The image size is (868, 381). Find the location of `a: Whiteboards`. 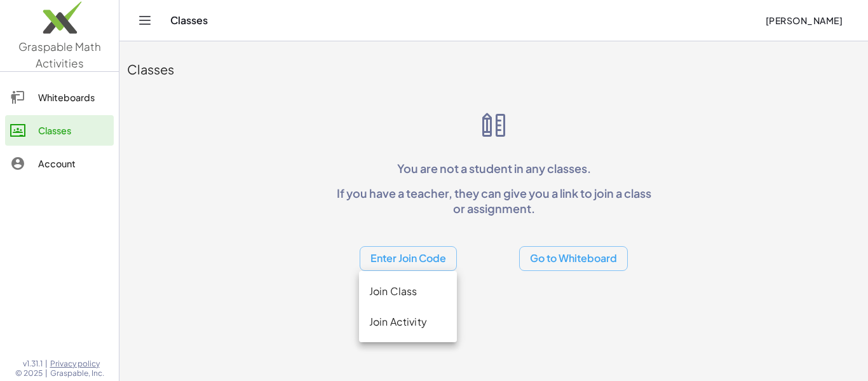

a: Whiteboards is located at coordinates (59, 97).